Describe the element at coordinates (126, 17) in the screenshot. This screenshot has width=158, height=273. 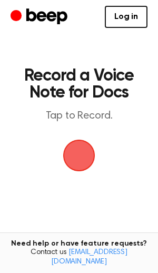
I see `a: Log in` at that location.